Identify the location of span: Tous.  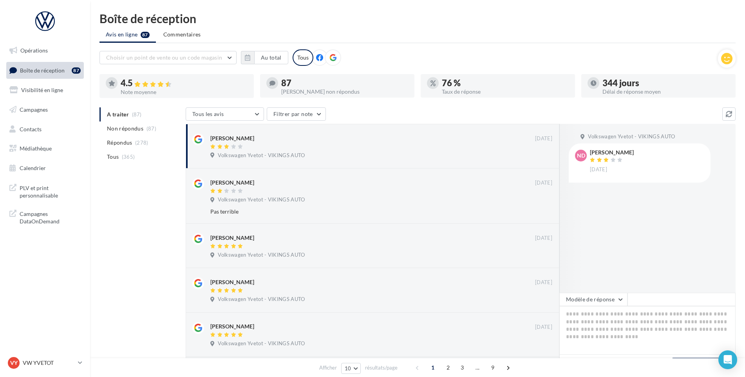
(113, 157).